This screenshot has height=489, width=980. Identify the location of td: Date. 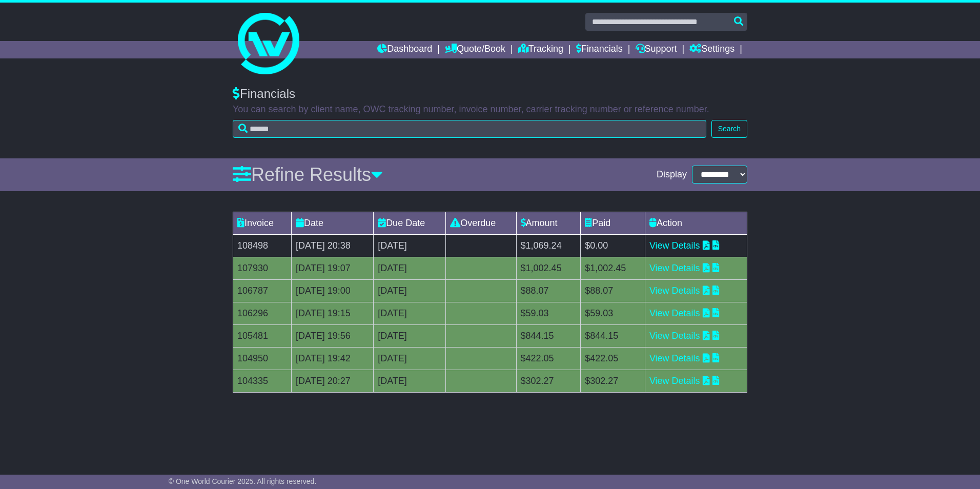
(332, 223).